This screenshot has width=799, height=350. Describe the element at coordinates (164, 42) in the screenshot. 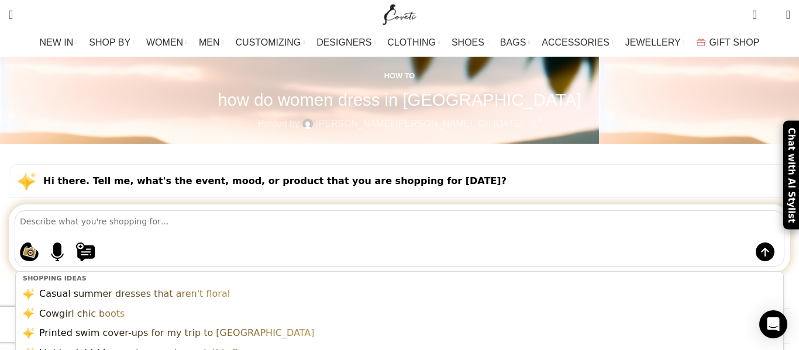

I see `span: WOMEN` at that location.